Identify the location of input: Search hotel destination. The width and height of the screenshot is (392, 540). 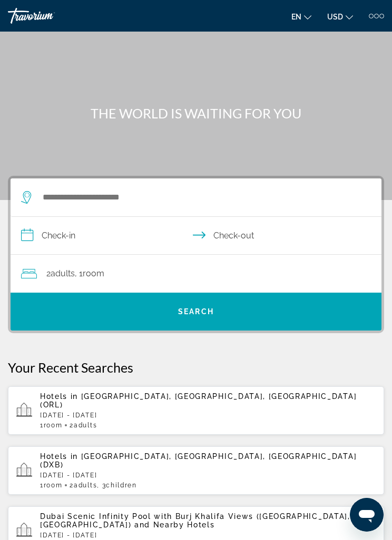
(198, 197).